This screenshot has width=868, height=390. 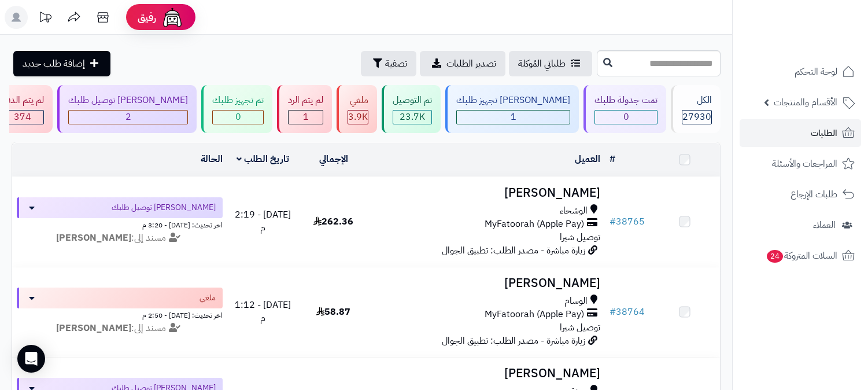 I want to click on div: تم تجهيز طلبك, so click(x=238, y=100).